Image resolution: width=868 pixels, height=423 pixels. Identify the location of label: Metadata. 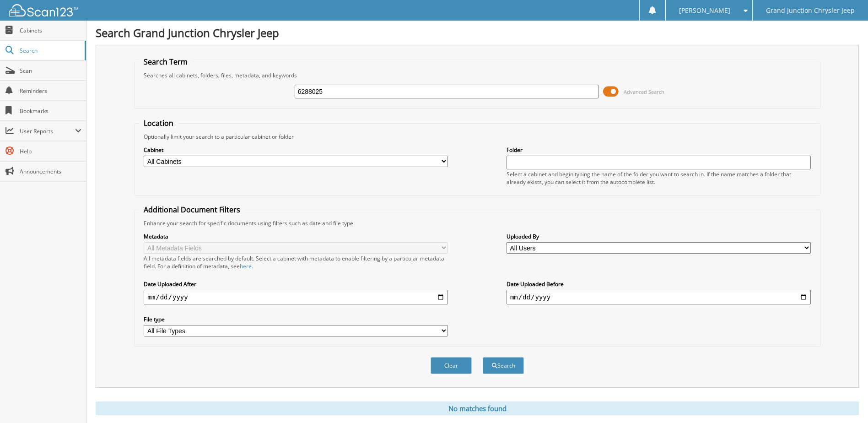
(296, 236).